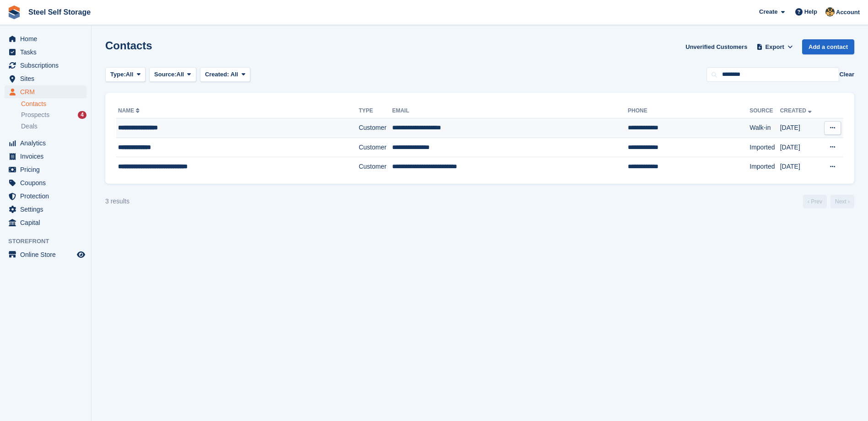  Describe the element at coordinates (59, 12) in the screenshot. I see `a: Steel Self Storage` at that location.